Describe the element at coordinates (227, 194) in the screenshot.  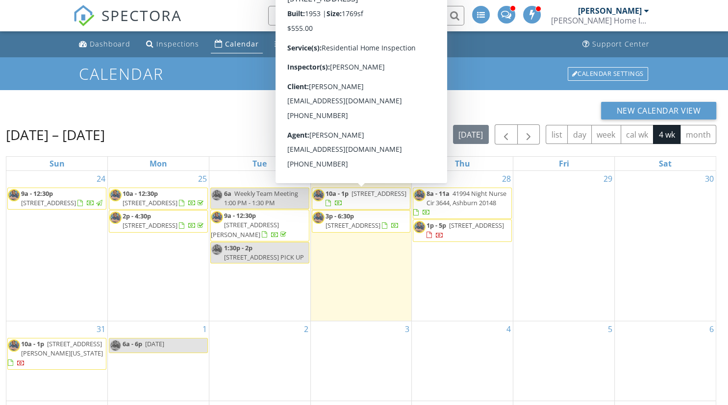
I see `span: 6a` at that location.